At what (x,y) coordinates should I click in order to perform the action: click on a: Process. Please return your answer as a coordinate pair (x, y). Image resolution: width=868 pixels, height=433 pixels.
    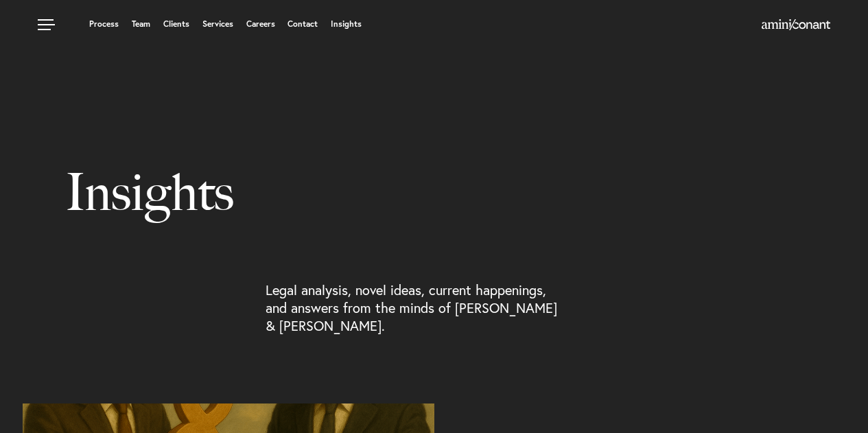
    Looking at the image, I should click on (104, 24).